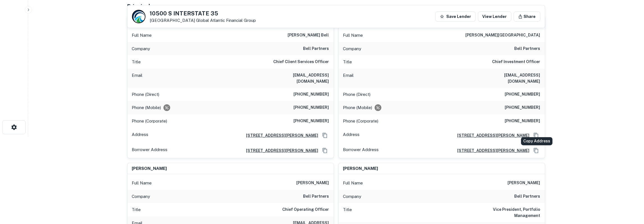 The width and height of the screenshot is (644, 224). Describe the element at coordinates (630, 193) in the screenshot. I see `div: Chat Widget` at that location.